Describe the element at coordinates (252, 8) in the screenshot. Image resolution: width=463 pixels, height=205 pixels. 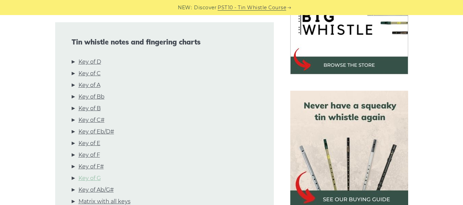
I see `a: PST10 - Tin Whistle Course` at that location.